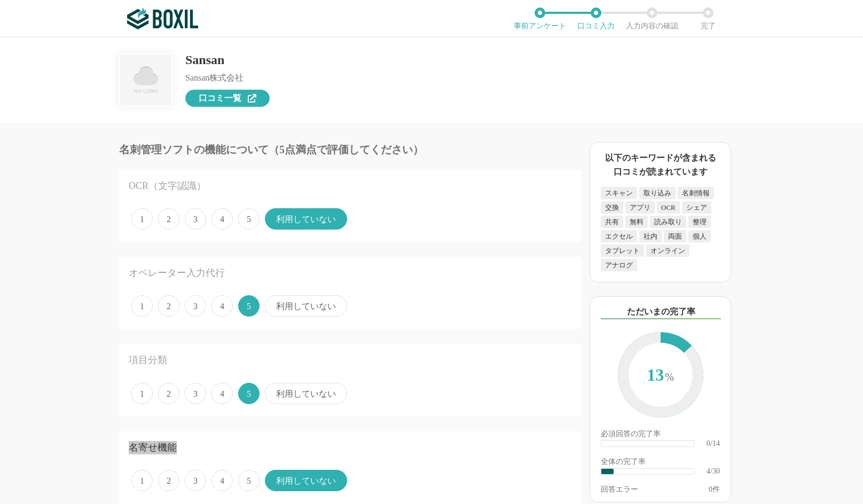 This screenshot has height=504, width=863. What do you see at coordinates (713, 444) in the screenshot?
I see `div: 0/14` at bounding box center [713, 444].